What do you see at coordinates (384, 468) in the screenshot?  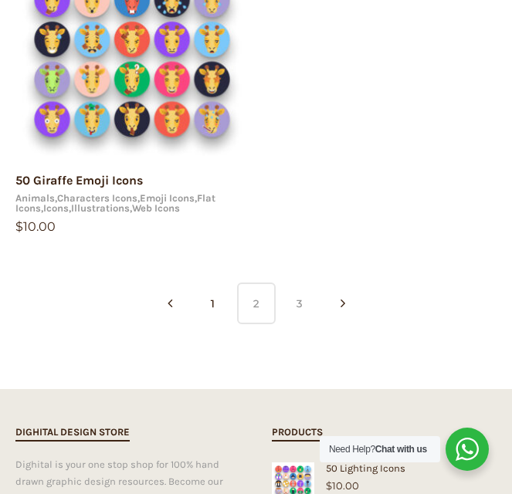 I see `div: 50 Lighting Icons` at bounding box center [384, 468].